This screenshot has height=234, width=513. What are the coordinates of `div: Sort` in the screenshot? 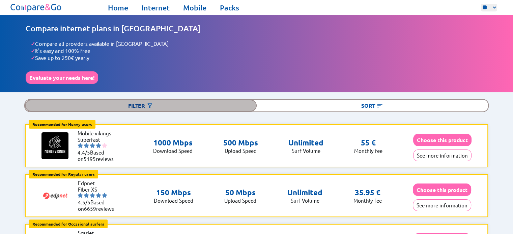 It's located at (372, 106).